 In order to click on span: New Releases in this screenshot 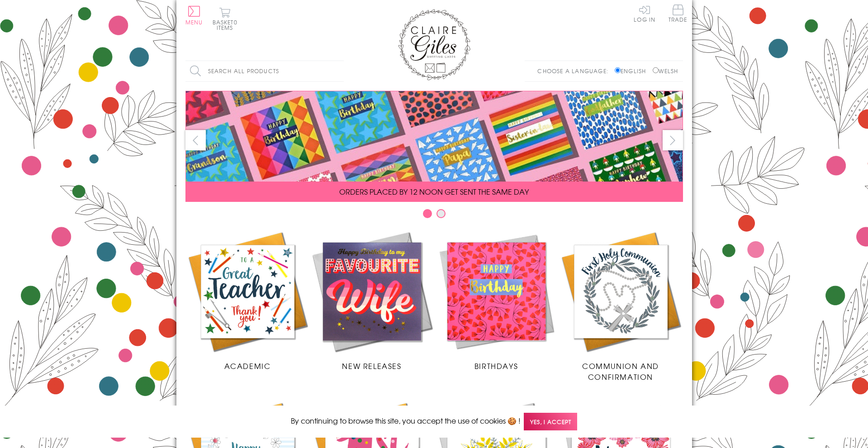, I will do `click(372, 366)`.